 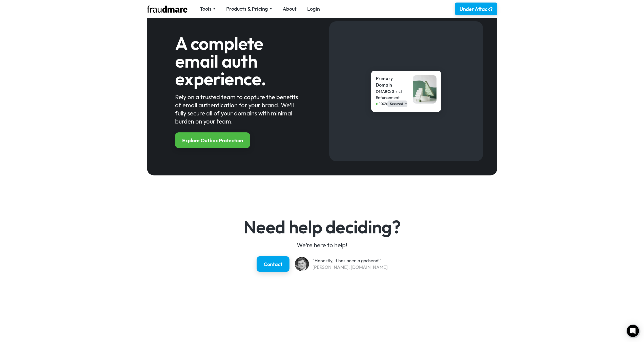 I want to click on h2: A complete email auth experience., so click(x=238, y=61).